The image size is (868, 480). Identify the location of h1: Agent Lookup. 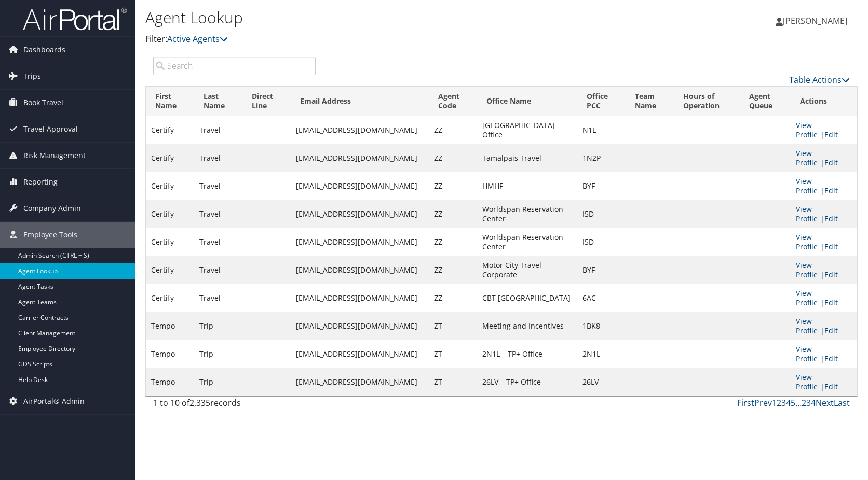
(382, 17).